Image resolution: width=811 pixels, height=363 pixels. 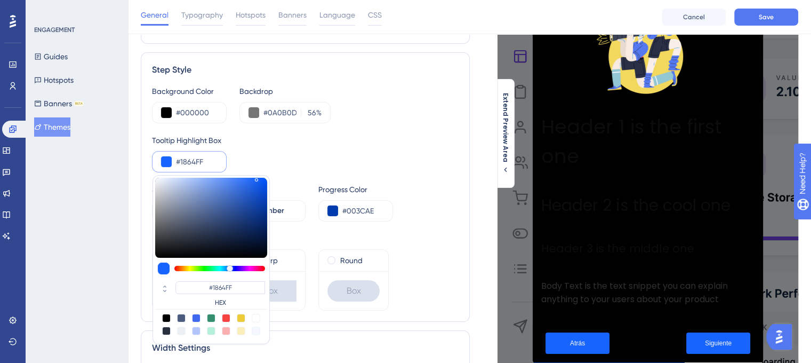 What do you see at coordinates (305, 70) in the screenshot?
I see `div: Step Style` at bounding box center [305, 70].